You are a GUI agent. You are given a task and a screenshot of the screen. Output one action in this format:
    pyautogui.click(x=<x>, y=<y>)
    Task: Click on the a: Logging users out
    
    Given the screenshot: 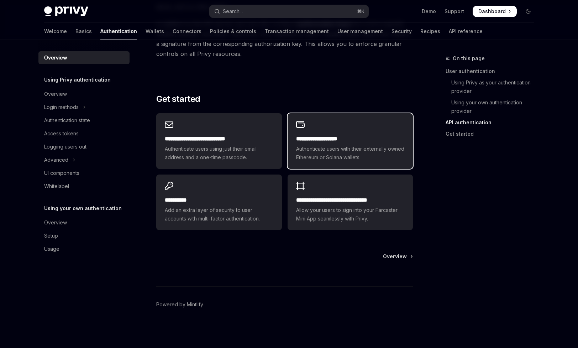 What is the action you would take?
    pyautogui.click(x=84, y=147)
    